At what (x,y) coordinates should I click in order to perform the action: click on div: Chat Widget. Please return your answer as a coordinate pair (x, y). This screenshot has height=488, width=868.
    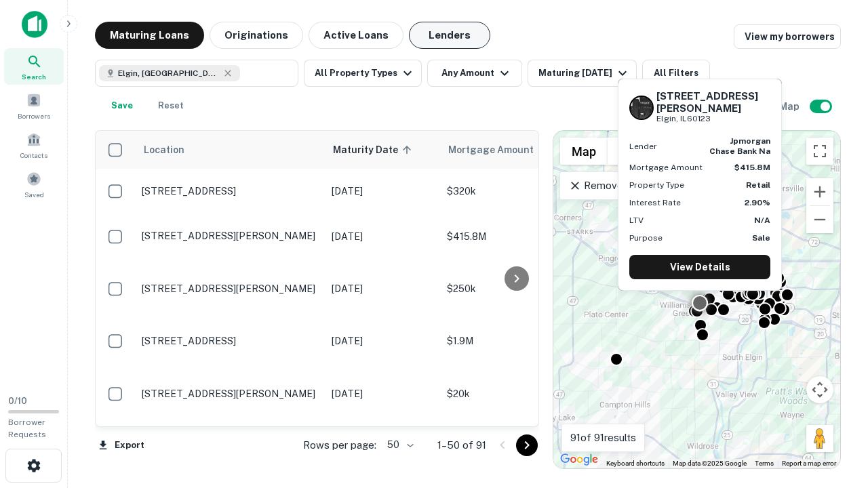
    Looking at the image, I should click on (834, 412).